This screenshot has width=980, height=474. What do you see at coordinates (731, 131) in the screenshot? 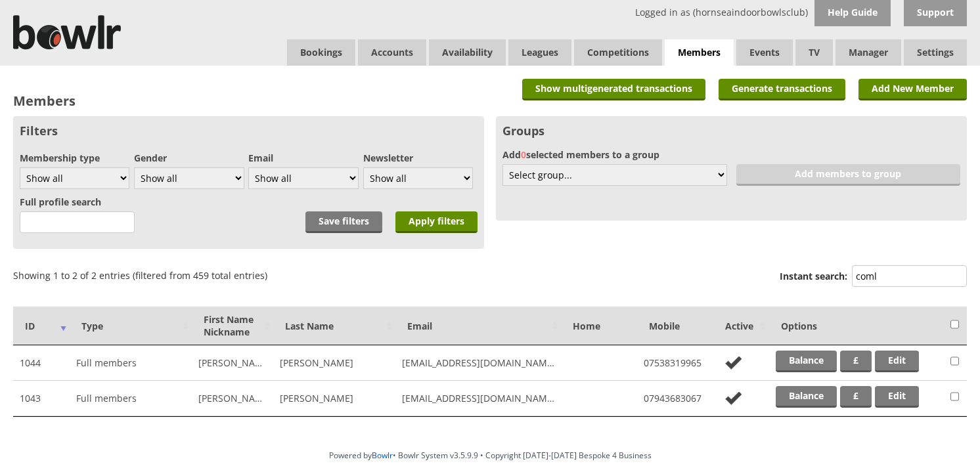
I see `h3: Groups` at bounding box center [731, 131].